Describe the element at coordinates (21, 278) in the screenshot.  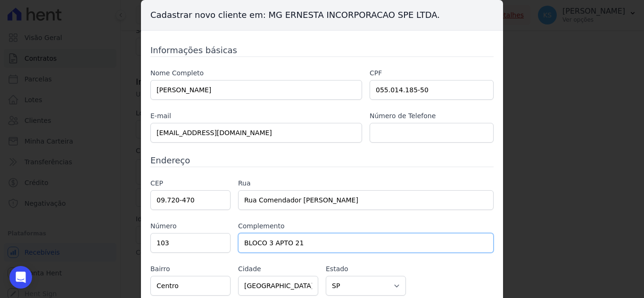
I see `div: Open Intercom Messenger` at that location.